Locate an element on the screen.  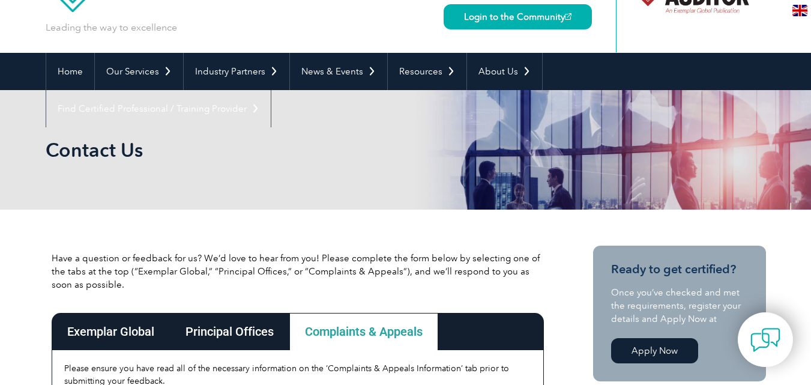
img: en is located at coordinates (800, 10).